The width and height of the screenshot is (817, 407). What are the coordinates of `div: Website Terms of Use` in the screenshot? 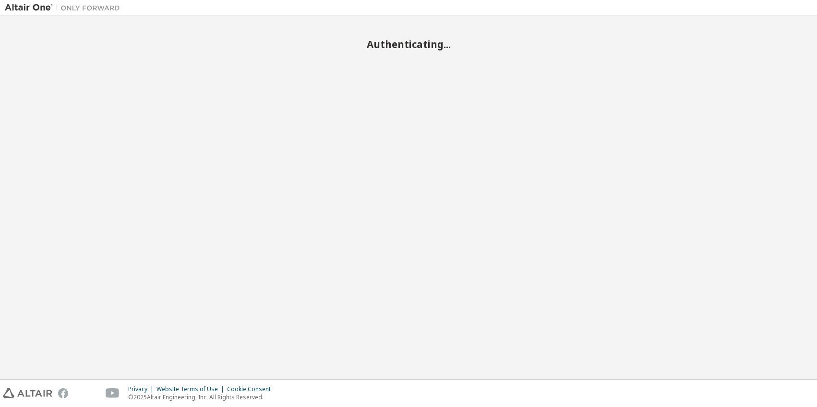 It's located at (192, 389).